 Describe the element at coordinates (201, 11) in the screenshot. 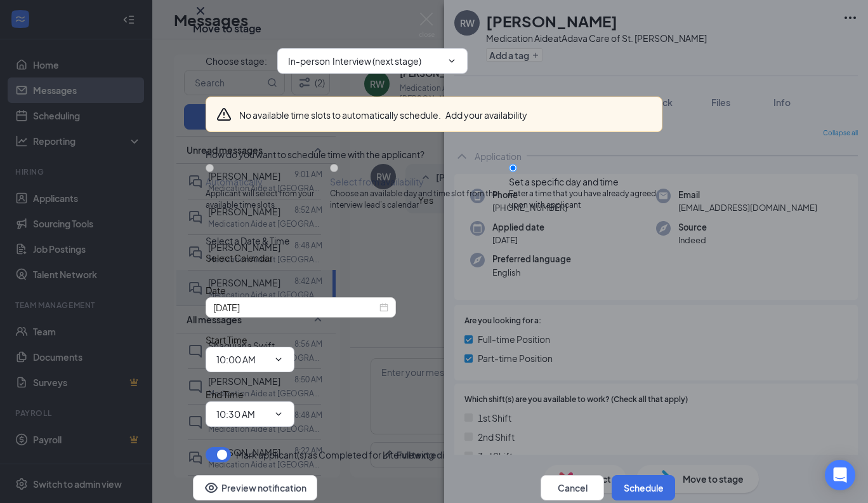

I see `button: Close` at that location.